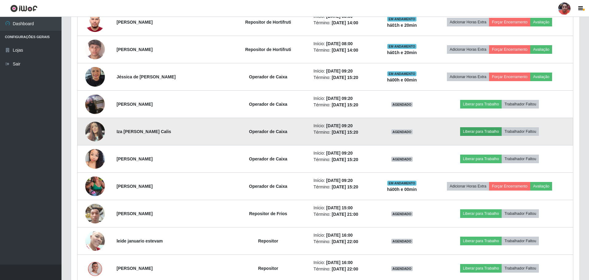  What do you see at coordinates (95, 50) in the screenshot?
I see `img: 1758025525824.jpeg` at bounding box center [95, 50].